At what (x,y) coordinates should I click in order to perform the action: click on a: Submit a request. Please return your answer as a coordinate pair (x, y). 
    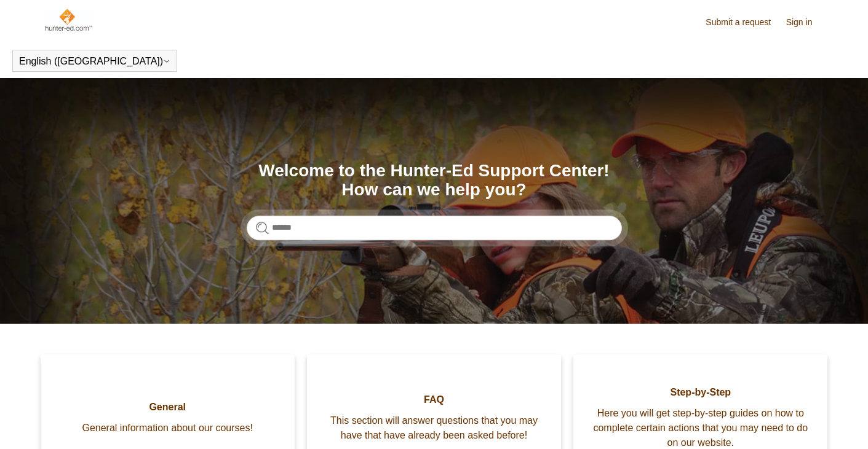
    Looking at the image, I should click on (744, 22).